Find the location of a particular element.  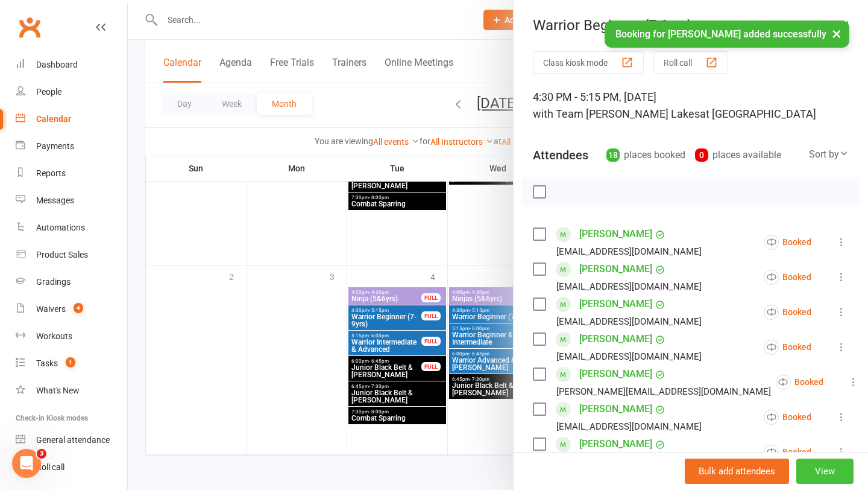

div: places available is located at coordinates (738, 155).